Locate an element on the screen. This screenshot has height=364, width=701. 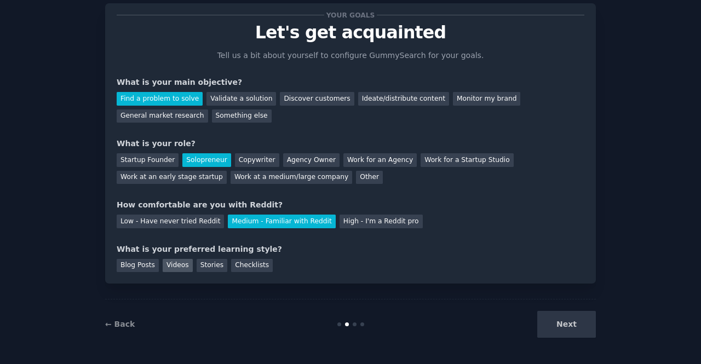
div: Agency Owner is located at coordinates (311, 160).